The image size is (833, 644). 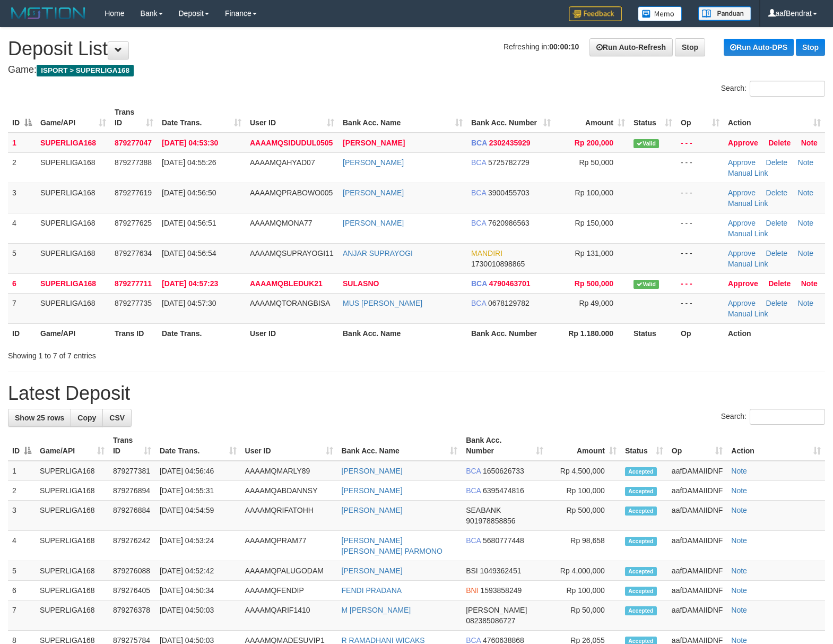 What do you see at coordinates (700, 333) in the screenshot?
I see `th: Op` at bounding box center [700, 333].